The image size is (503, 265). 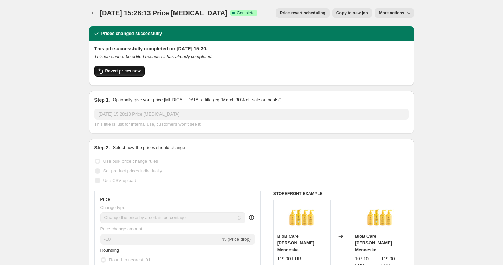 What do you see at coordinates (154, 56) in the screenshot?
I see `i: This job cannot be edited because it has already completed.` at bounding box center [154, 56].